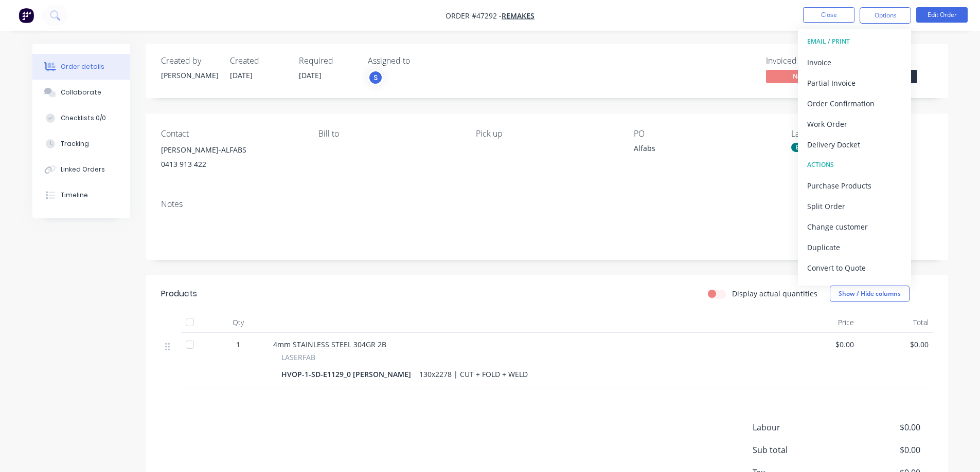 The width and height of the screenshot is (980, 472). I want to click on div: Order Confirmation, so click(855, 103).